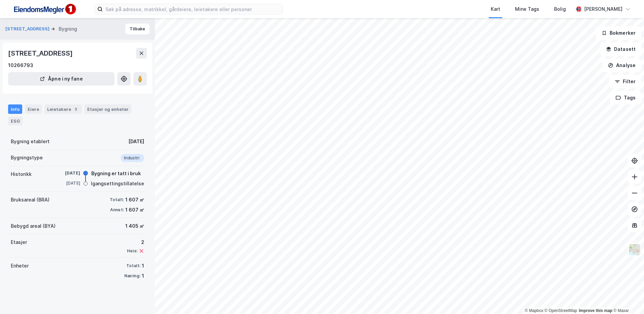 This screenshot has height=314, width=644. What do you see at coordinates (138, 29) in the screenshot?
I see `button: Tilbake` at bounding box center [138, 29].